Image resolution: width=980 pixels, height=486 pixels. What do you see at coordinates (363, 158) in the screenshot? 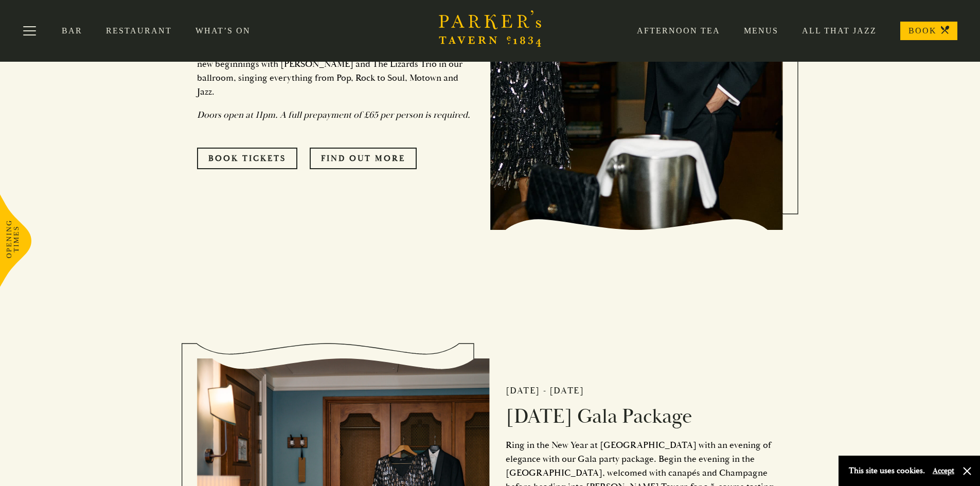
I see `a: FIND OUT MORE` at bounding box center [363, 158].